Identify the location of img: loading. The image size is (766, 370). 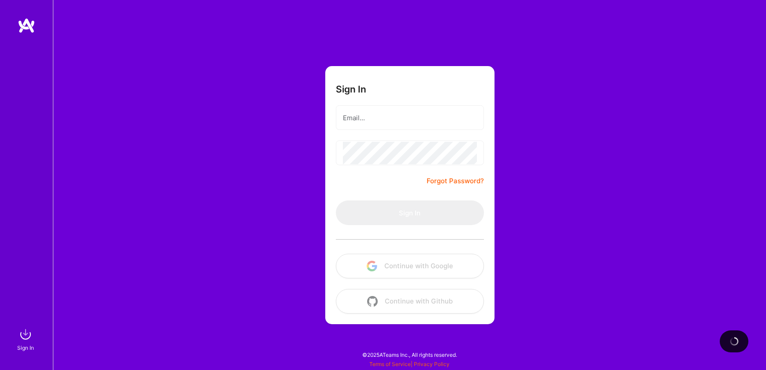
(734, 341).